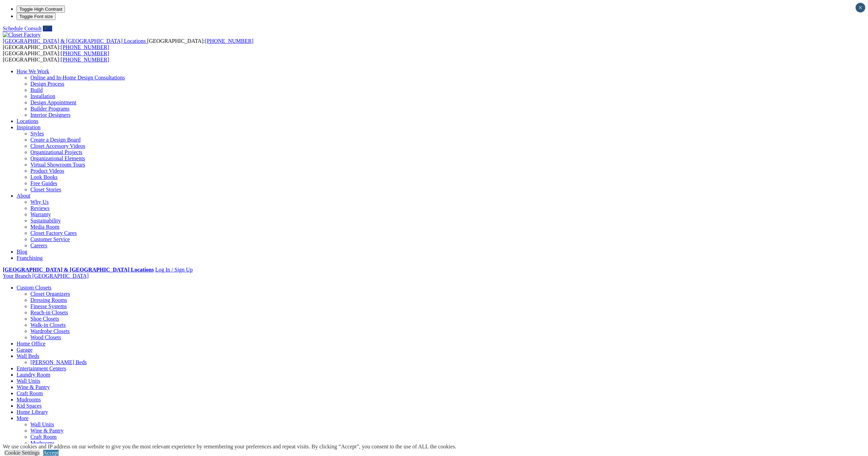  What do you see at coordinates (22, 35) in the screenshot?
I see `img: Closet Factory` at bounding box center [22, 35].